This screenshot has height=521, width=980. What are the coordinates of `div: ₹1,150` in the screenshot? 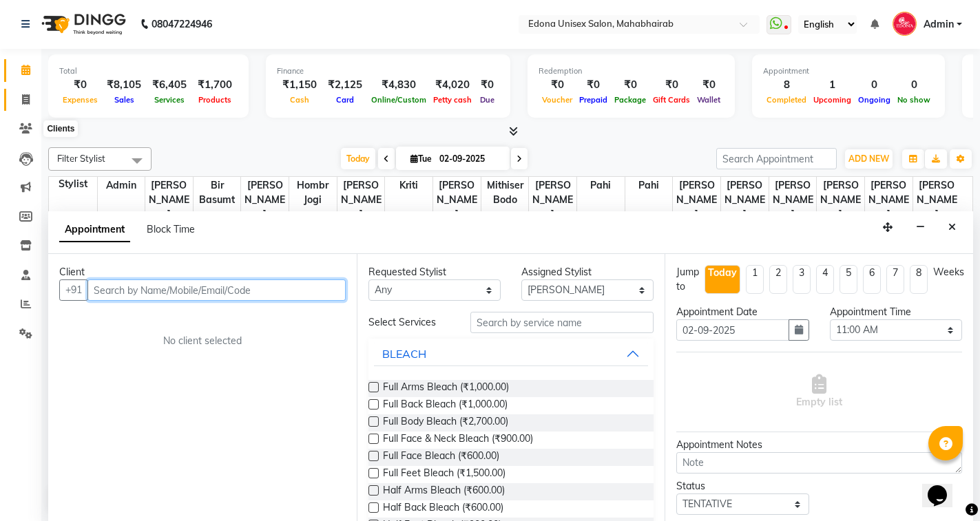 It's located at (300, 85).